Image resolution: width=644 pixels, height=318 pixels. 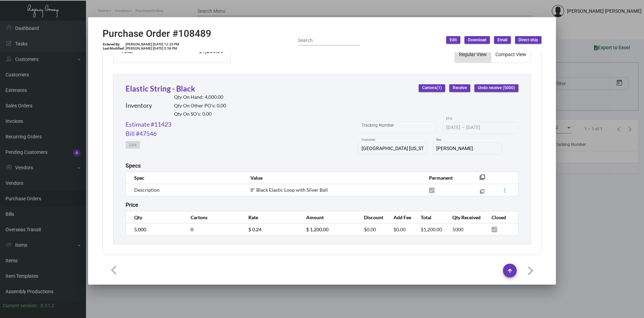 What do you see at coordinates (453, 40) in the screenshot?
I see `button: Edit` at bounding box center [453, 40].